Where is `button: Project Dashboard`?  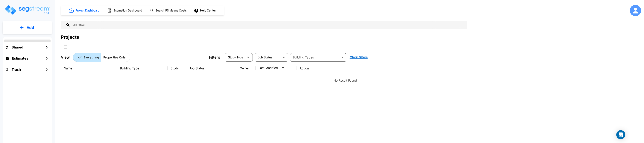
button: Project Dashboard is located at coordinates (84, 11).